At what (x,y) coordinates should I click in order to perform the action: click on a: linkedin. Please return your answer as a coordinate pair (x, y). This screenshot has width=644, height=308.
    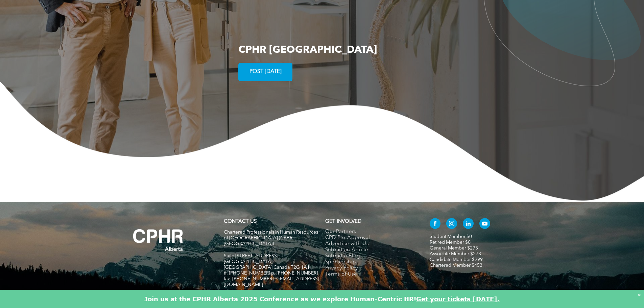
    Looking at the image, I should click on (468, 224).